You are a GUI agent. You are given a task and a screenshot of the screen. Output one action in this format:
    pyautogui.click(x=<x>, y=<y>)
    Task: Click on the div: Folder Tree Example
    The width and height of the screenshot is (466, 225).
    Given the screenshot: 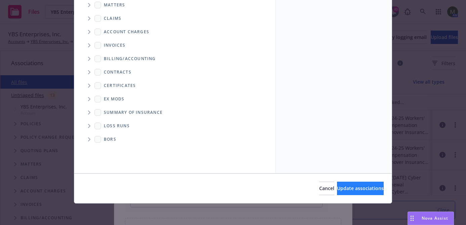 What is the action you would take?
    pyautogui.click(x=175, y=99)
    